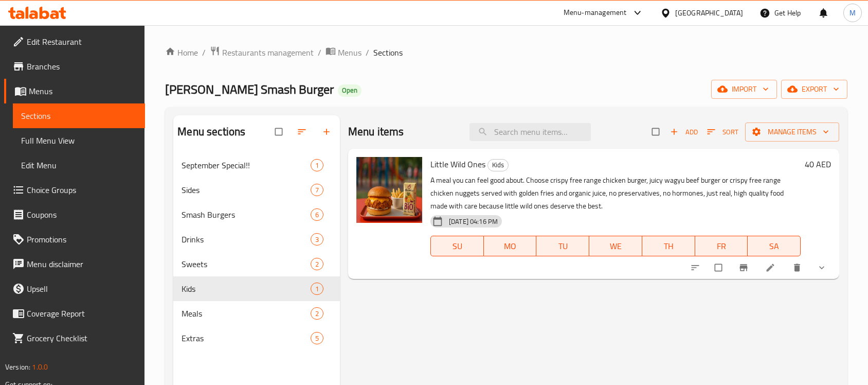 The image size is (868, 385). What do you see at coordinates (79, 165) in the screenshot?
I see `span: Edit Menu` at bounding box center [79, 165].